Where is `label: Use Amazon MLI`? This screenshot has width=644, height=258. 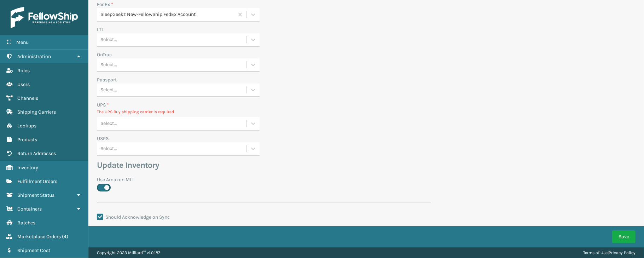 label: Use Amazon MLI is located at coordinates (264, 179).